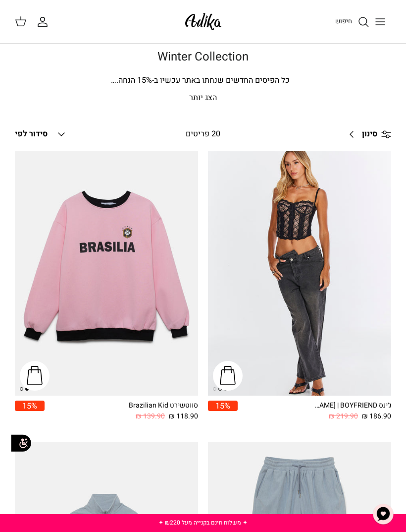 The image size is (406, 532). What do you see at coordinates (131, 80) in the screenshot?
I see `span: % הנחה.` at bounding box center [131, 80].